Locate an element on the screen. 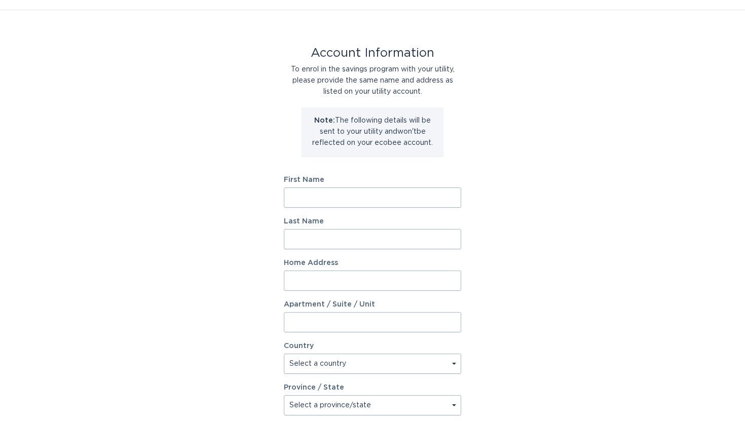  label: Apartment / Suite / Unit is located at coordinates (372, 305).